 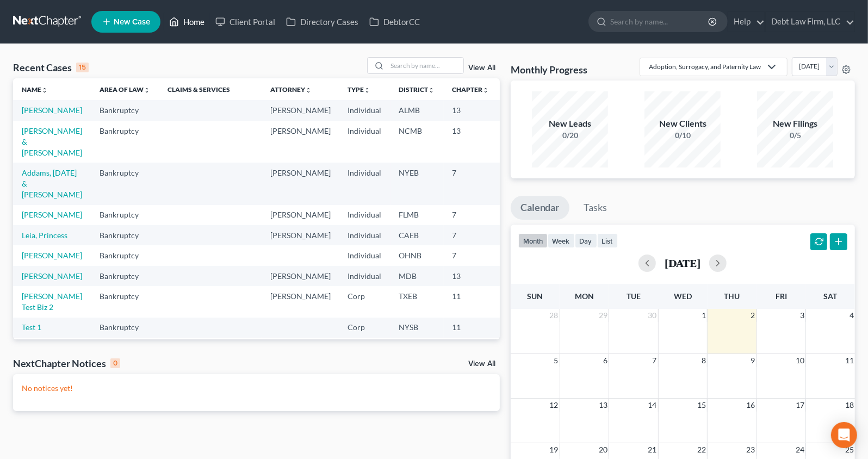 What do you see at coordinates (417, 255) in the screenshot?
I see `td: OHNB` at bounding box center [417, 255].